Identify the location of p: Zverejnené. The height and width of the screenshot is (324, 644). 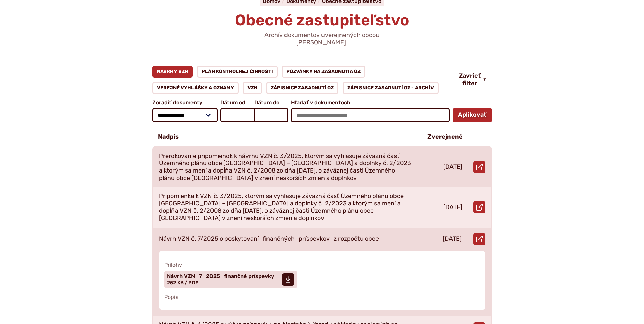
(445, 137).